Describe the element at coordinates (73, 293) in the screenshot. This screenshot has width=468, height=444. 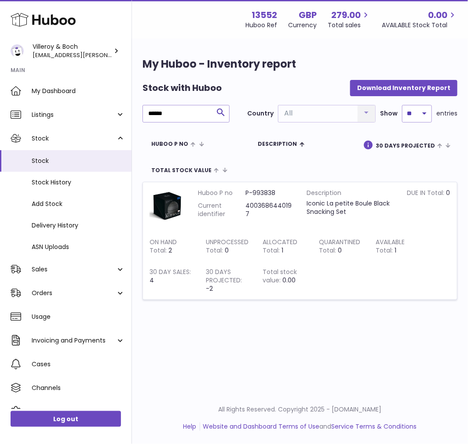
I see `span: Orders` at that location.